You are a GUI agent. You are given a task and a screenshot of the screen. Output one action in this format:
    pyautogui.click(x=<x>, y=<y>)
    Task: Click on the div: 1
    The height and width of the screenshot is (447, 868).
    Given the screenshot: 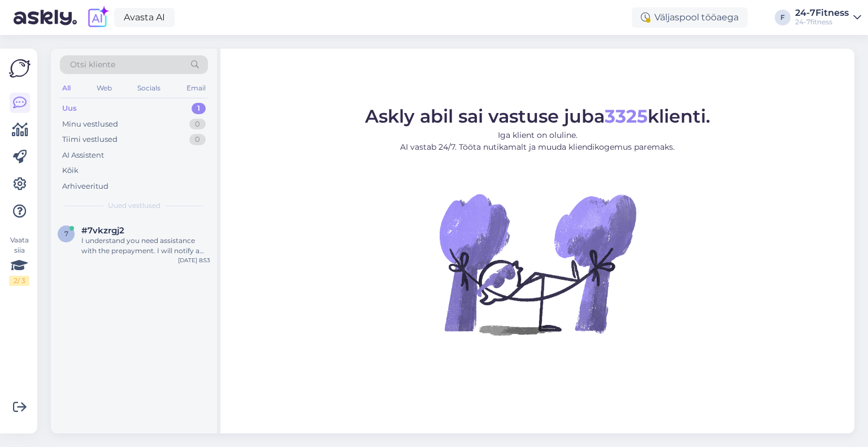 What is the action you would take?
    pyautogui.click(x=198, y=108)
    